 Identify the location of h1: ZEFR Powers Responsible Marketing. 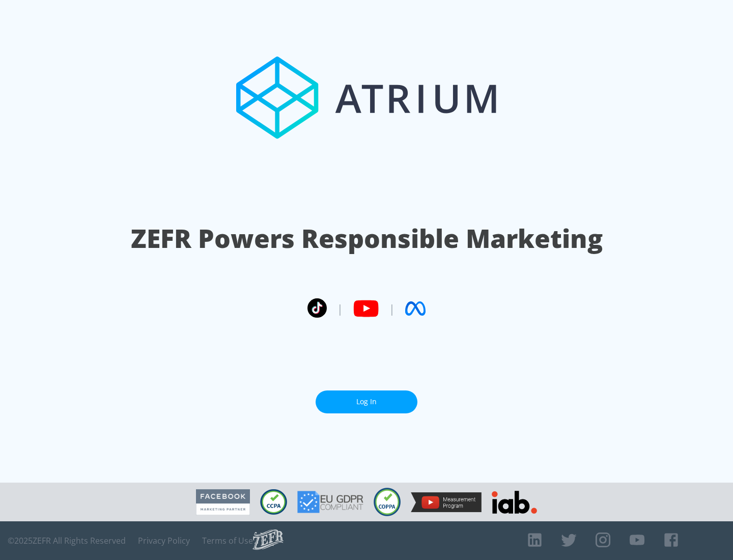
(366, 238).